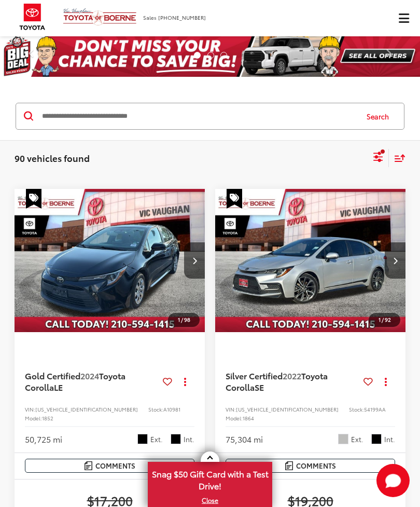  What do you see at coordinates (199, 116) in the screenshot?
I see `input: Search by Make, Model, or Keyword` at bounding box center [199, 116].